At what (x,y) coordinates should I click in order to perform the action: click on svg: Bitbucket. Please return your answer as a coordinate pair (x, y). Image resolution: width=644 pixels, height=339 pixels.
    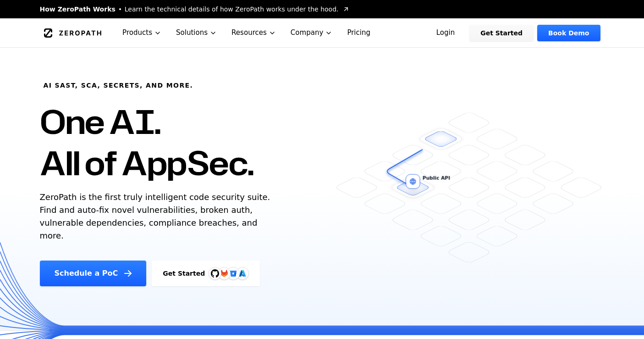
    Looking at the image, I should click on (233, 273).